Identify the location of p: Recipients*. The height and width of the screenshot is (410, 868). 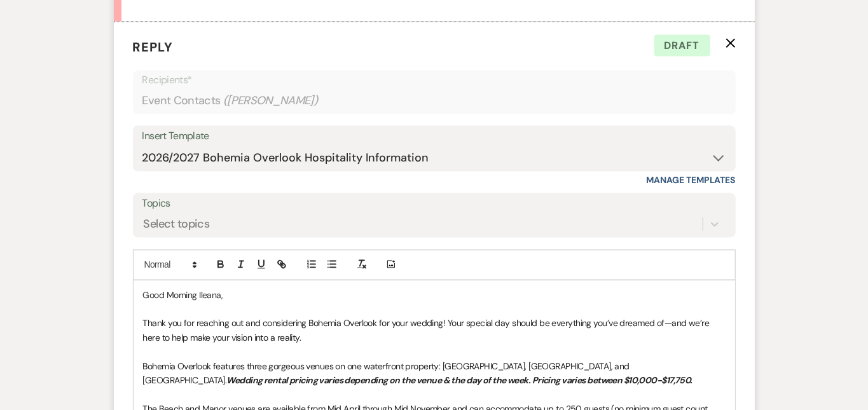
(435, 80).